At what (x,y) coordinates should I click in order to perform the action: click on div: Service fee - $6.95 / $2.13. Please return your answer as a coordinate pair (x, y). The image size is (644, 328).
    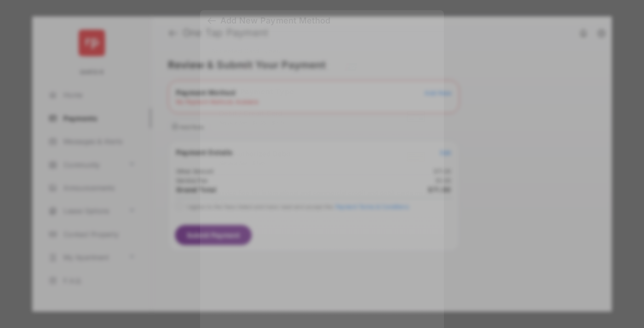
    Looking at the image, I should click on (252, 122).